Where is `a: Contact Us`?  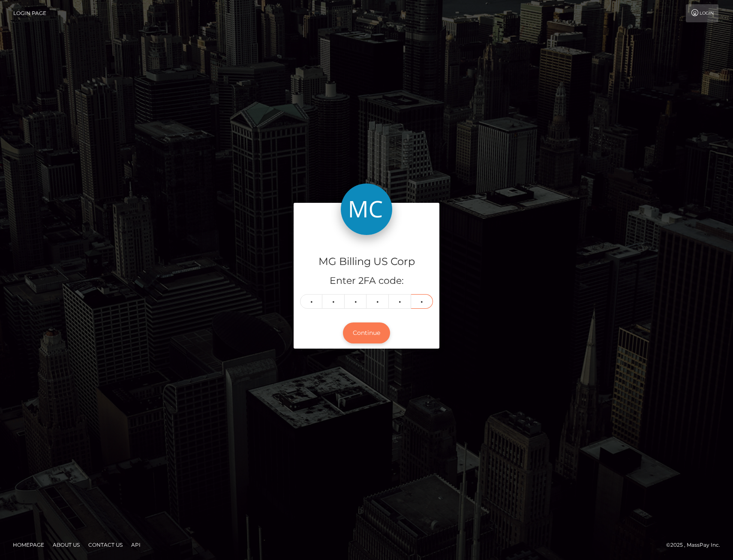
a: Contact Us is located at coordinates (106, 545).